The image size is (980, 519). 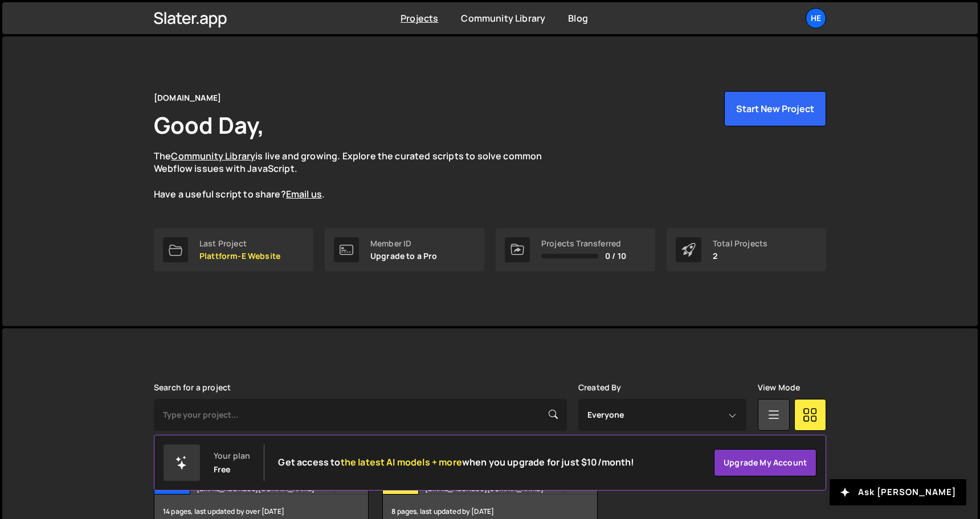 What do you see at coordinates (584, 243) in the screenshot?
I see `div: Projects Transferred` at bounding box center [584, 243].